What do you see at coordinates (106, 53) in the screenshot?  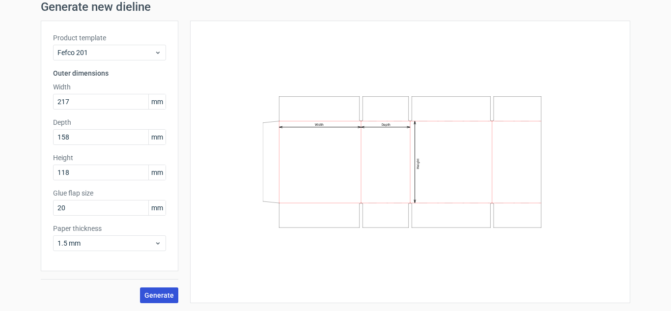 I see `span: Fefco 201` at bounding box center [106, 53].